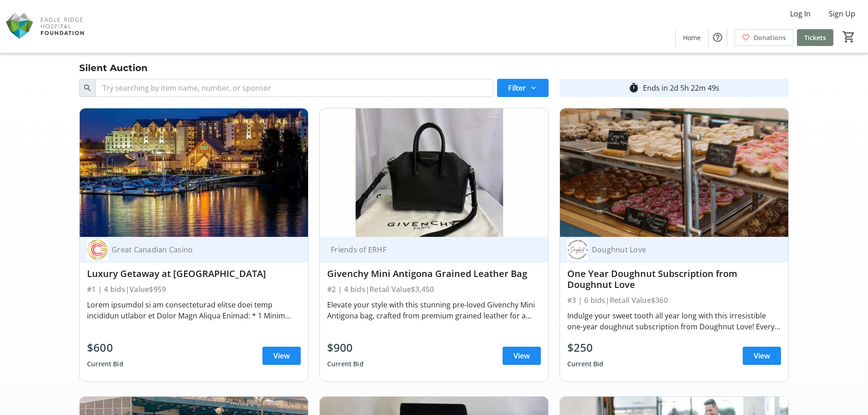  What do you see at coordinates (634, 88) in the screenshot?
I see `mat-icon: timer_outline` at bounding box center [634, 88].